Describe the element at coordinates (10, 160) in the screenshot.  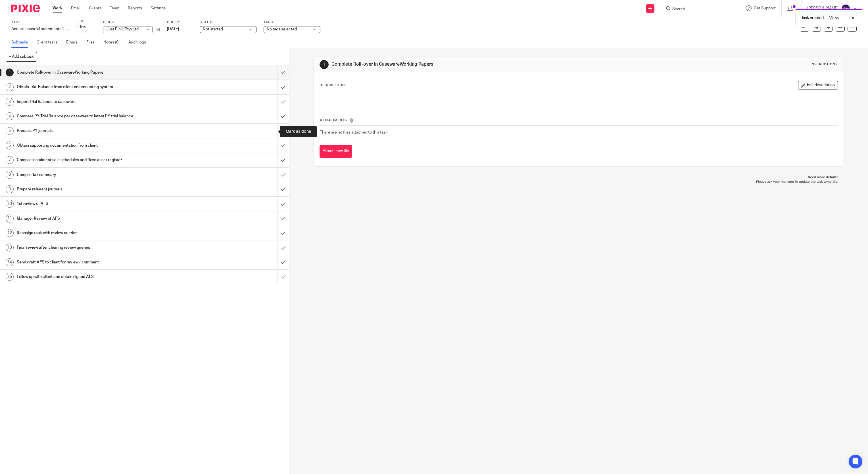
I see `div: 7` at that location.